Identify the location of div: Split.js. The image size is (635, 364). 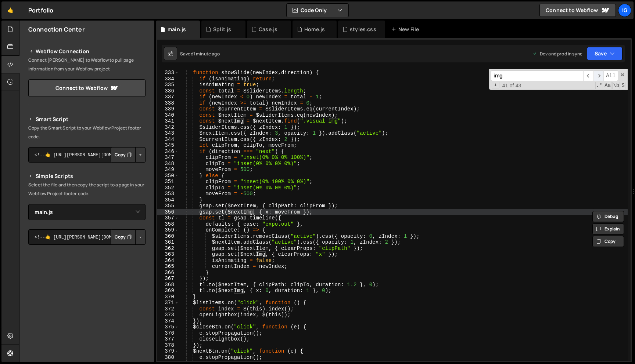
(222, 29).